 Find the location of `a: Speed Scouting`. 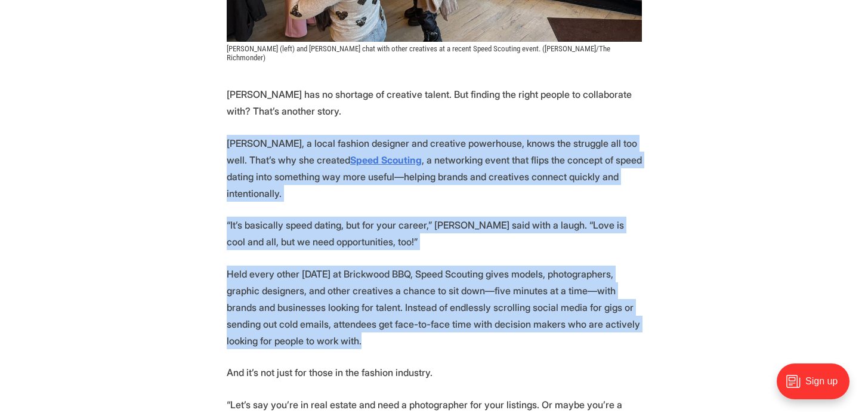

a: Speed Scouting is located at coordinates (386, 160).